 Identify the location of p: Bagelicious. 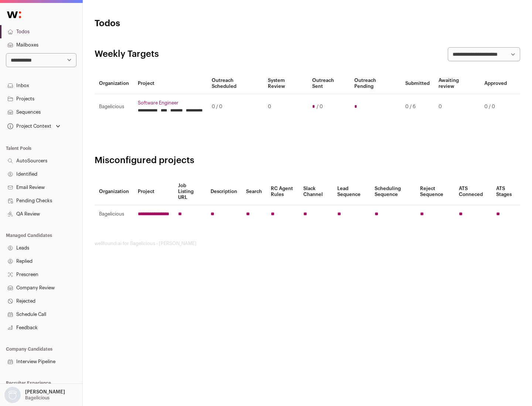
(38, 398).